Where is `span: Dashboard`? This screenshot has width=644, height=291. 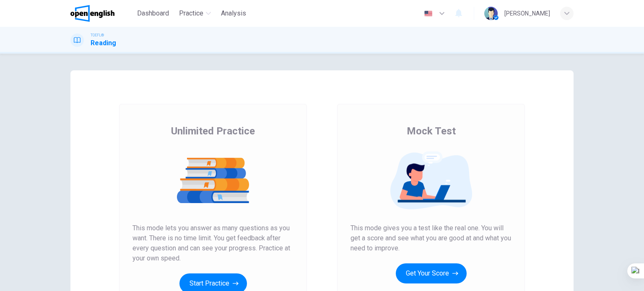
span: Dashboard is located at coordinates (153, 14).